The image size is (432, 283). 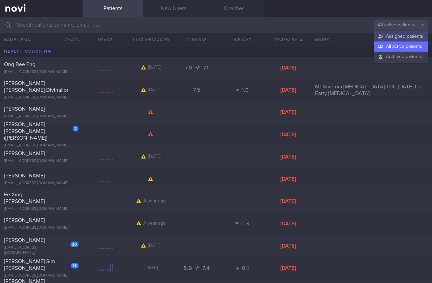 I want to click on div: 2, so click(x=76, y=128).